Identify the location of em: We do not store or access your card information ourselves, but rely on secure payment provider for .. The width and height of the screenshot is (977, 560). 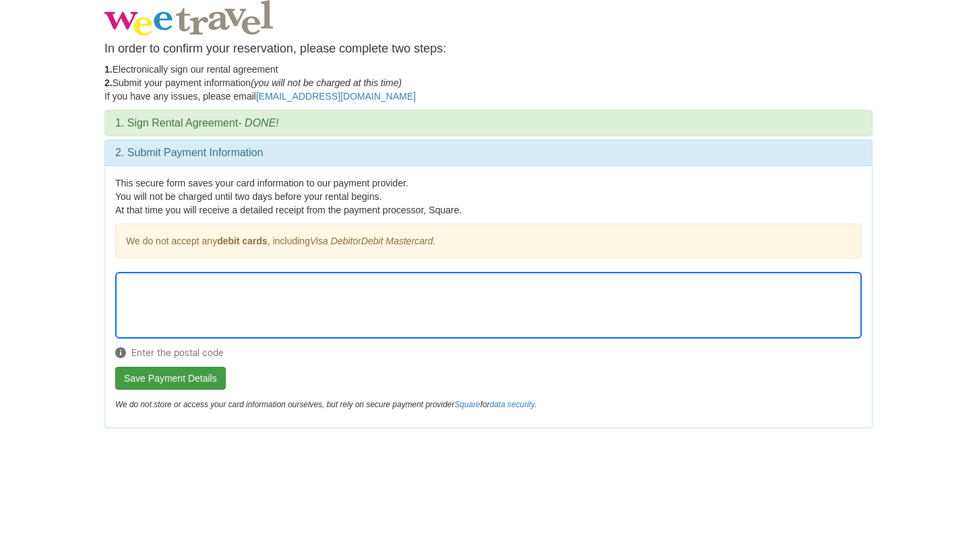
(325, 404).